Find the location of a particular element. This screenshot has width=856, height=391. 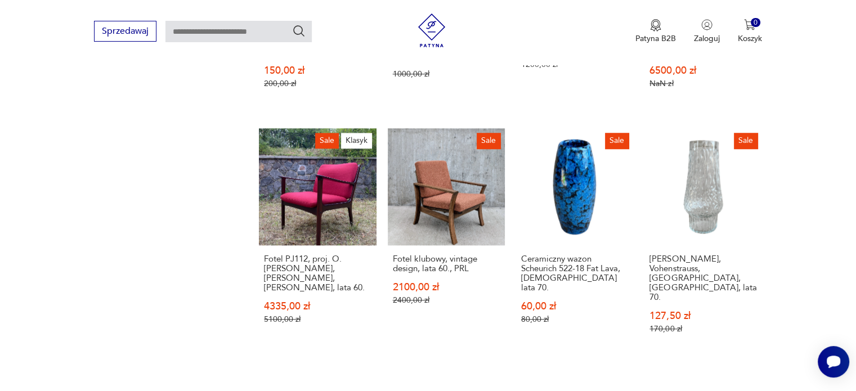

p: 170,00 zł is located at coordinates (703, 329).